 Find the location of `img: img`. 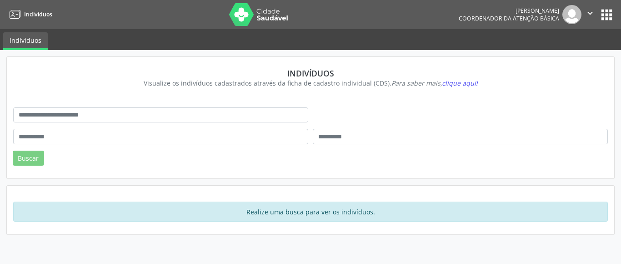

img: img is located at coordinates (572, 15).